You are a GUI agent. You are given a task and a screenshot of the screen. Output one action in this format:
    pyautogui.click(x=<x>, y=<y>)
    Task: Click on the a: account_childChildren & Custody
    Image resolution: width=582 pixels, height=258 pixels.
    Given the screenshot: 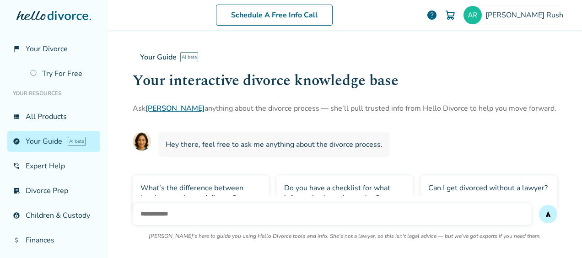 What is the action you would take?
    pyautogui.click(x=54, y=215)
    